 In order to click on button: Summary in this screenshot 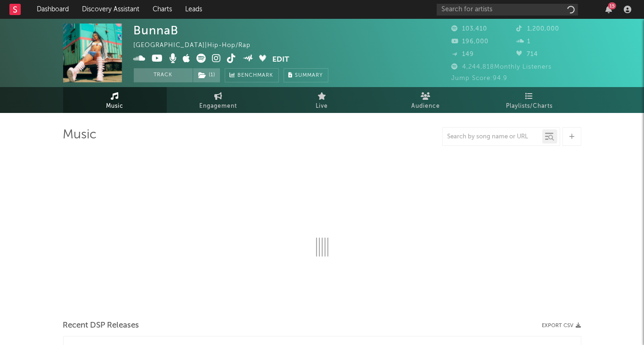, I will do `click(306, 75)`.